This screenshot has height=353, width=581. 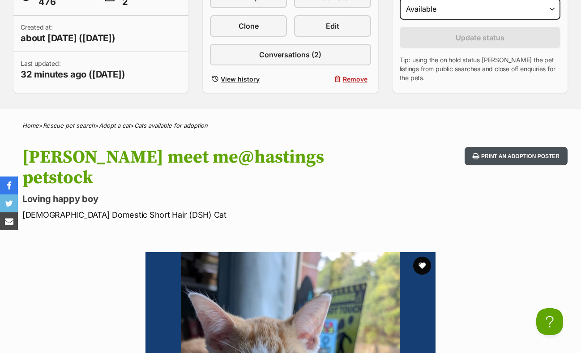 I want to click on a: Rescue pet search, so click(x=69, y=125).